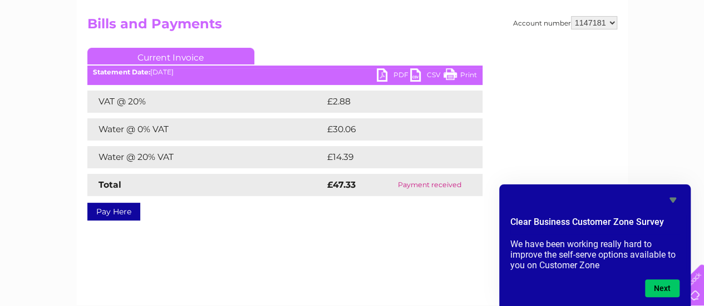  Describe the element at coordinates (206, 157) in the screenshot. I see `td: Water @ 20% VAT` at that location.